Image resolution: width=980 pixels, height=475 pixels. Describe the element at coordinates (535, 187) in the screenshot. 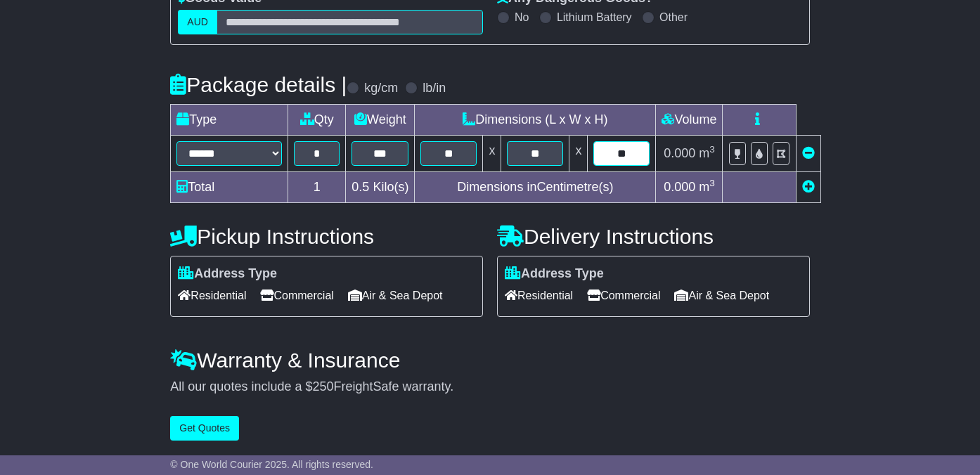

I see `td: Dimensions in Centimetre(s)` at that location.